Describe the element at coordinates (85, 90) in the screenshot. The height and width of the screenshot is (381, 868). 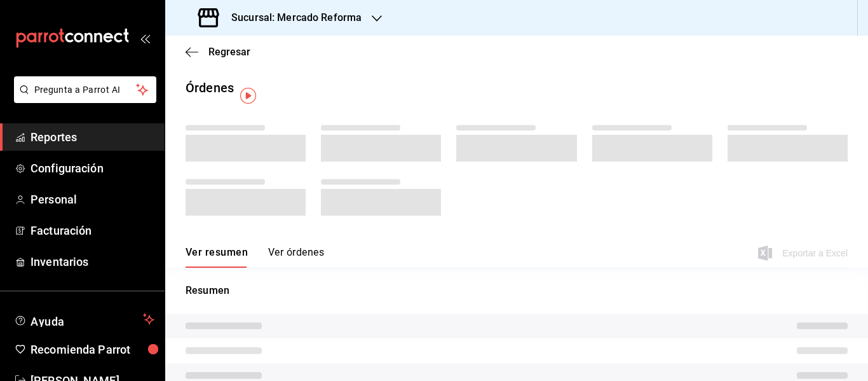
I see `span: Pregunta a Parrot AI` at that location.